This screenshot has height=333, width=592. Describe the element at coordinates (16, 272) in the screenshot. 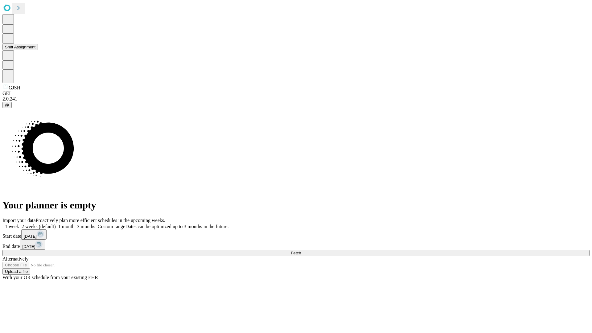

I see `button: Upload a file` at that location.